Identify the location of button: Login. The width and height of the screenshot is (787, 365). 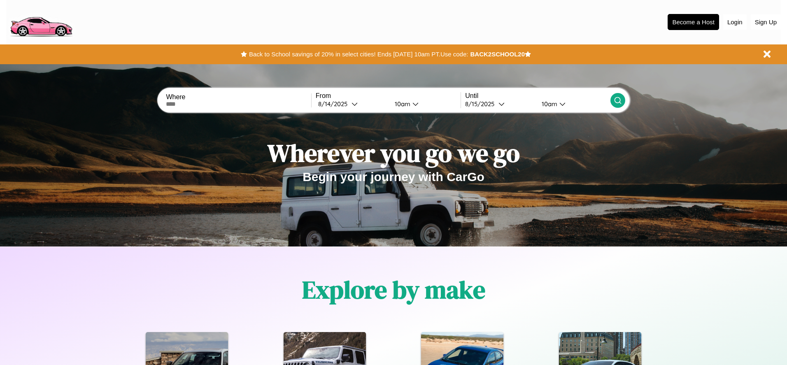
(735, 22).